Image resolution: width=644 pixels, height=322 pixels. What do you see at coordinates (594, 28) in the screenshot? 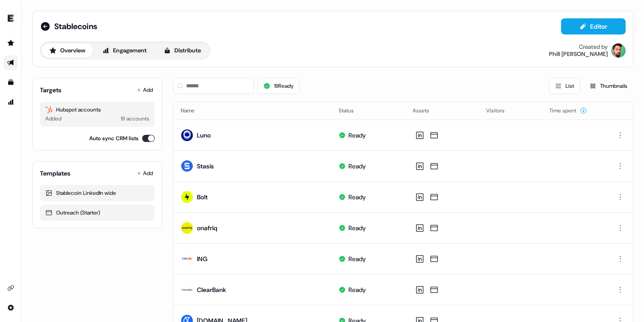
I see `a: Editor` at bounding box center [594, 28].